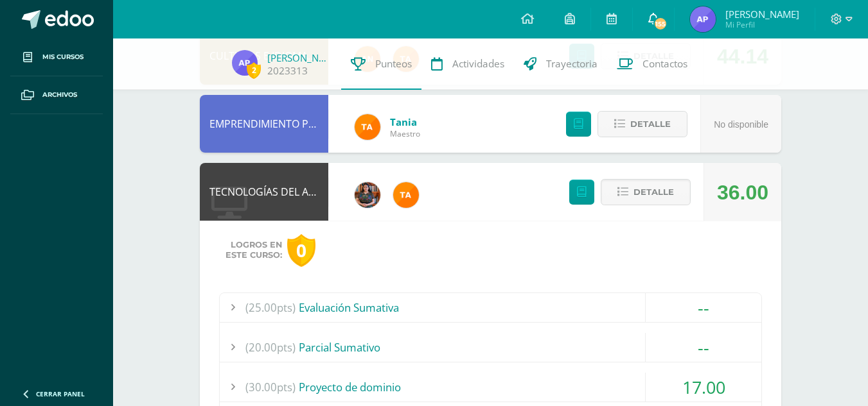  Describe the element at coordinates (405, 133) in the screenshot. I see `span: Maestro` at that location.